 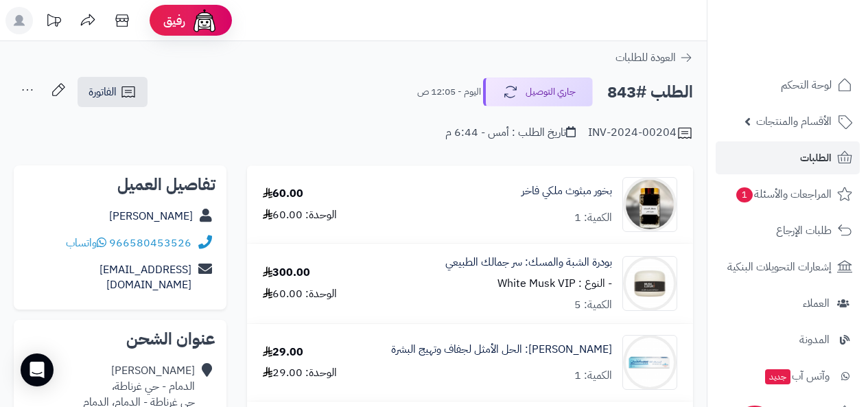 What do you see at coordinates (538, 92) in the screenshot?
I see `button: جاري التوصيل` at bounding box center [538, 92].